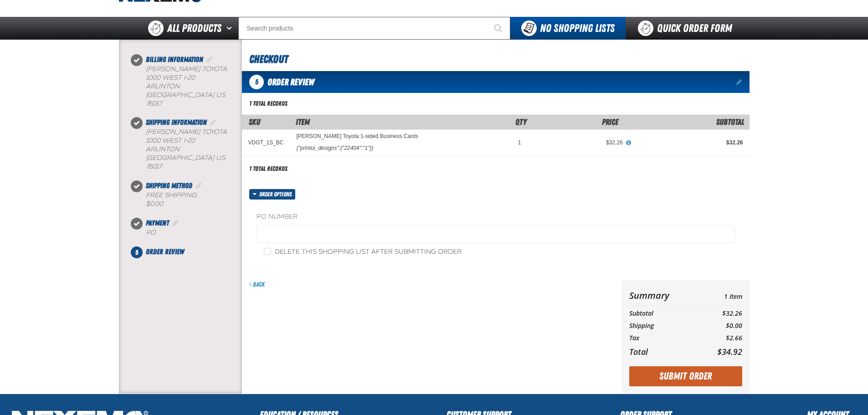 This screenshot has width=868, height=415. What do you see at coordinates (519, 143) in the screenshot?
I see `span: 1` at bounding box center [519, 143].